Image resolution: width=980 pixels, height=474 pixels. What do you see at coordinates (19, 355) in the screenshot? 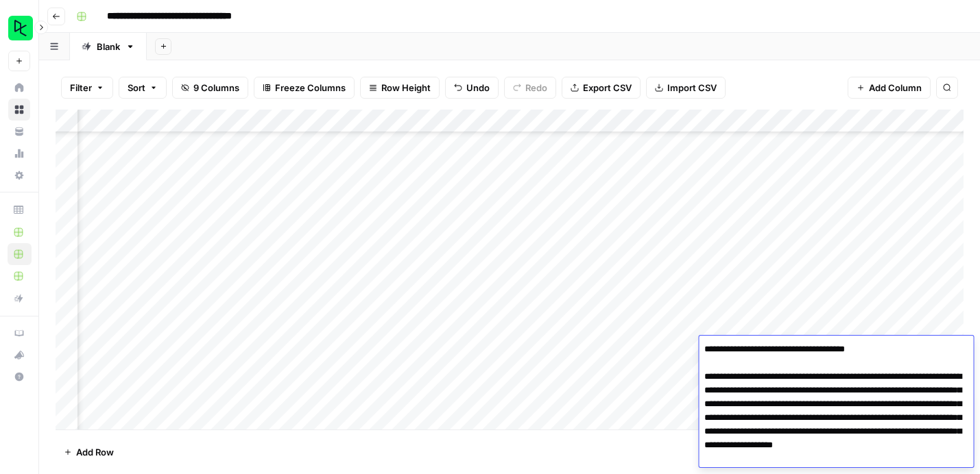
I see `button: What's new?` at bounding box center [19, 355].